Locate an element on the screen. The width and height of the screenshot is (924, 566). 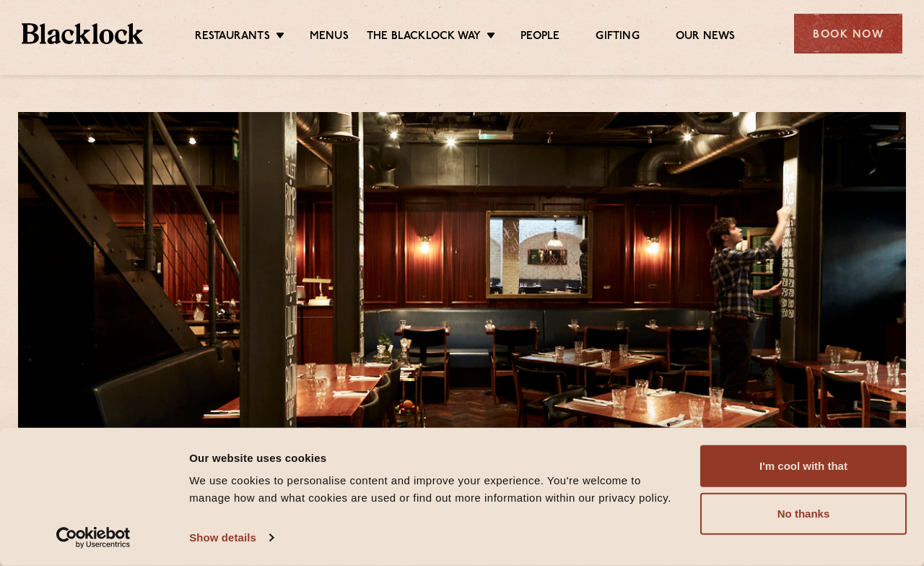
a: People is located at coordinates (540, 37).